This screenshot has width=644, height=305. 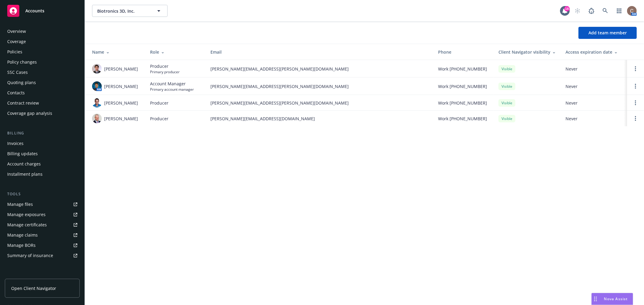 I want to click on button: Nova Assist, so click(x=612, y=299).